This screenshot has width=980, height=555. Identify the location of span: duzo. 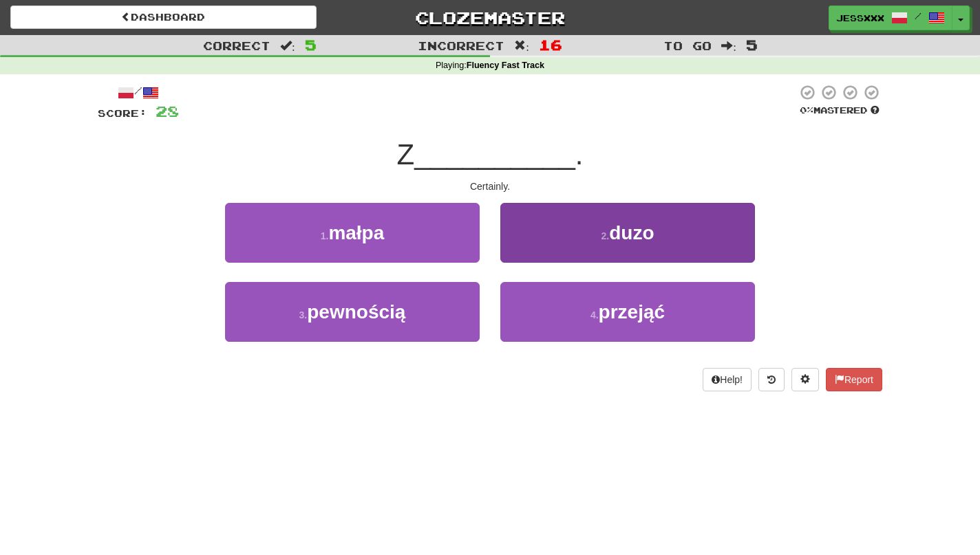
(631, 232).